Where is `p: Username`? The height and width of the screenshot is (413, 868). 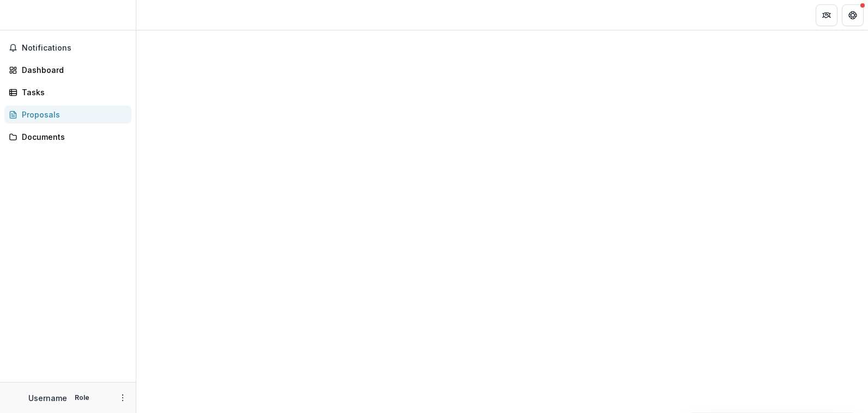
p: Username is located at coordinates (48, 398).